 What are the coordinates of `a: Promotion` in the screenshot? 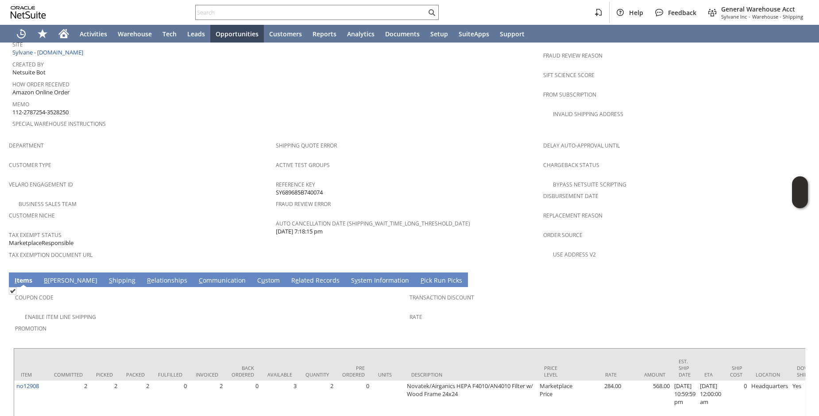 It's located at (31, 328).